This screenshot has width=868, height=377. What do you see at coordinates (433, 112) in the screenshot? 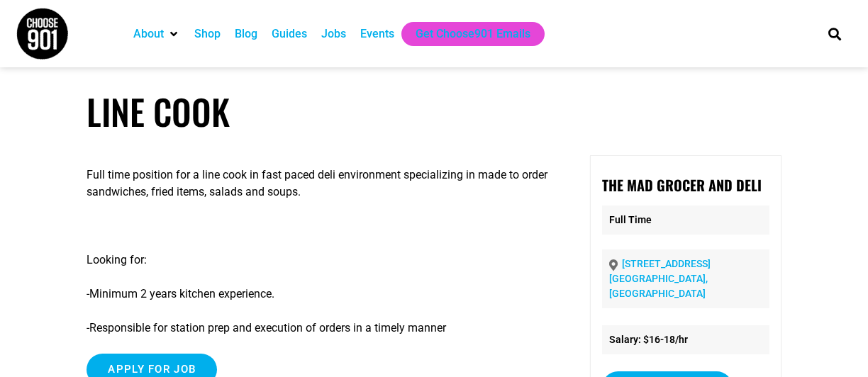
I see `h1: Line Cook` at bounding box center [433, 112].